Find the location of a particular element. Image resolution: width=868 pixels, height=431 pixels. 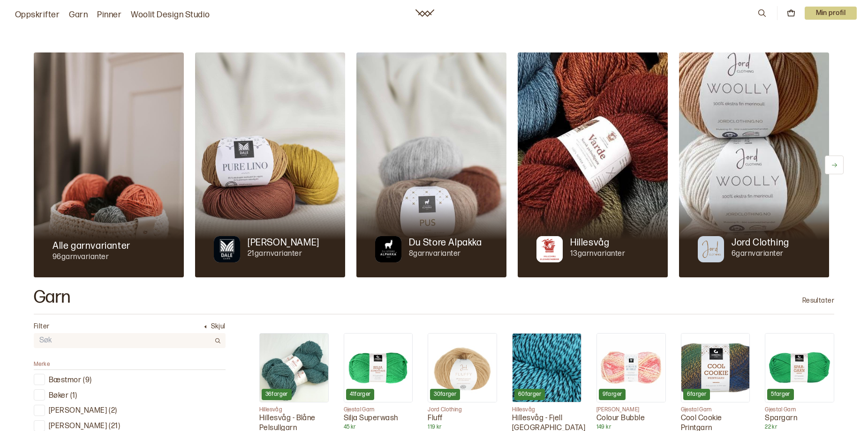

img: Hillesvåg - Fjell Sokkegarn is located at coordinates (547, 368).